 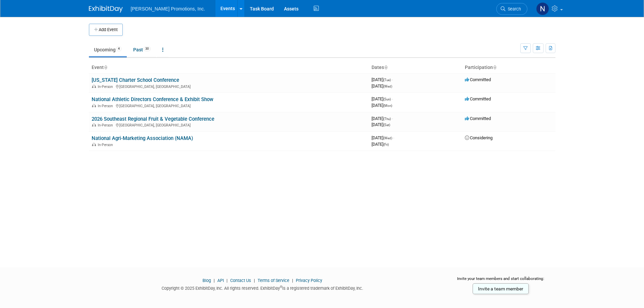 What do you see at coordinates (386, 144) in the screenshot?
I see `span: (Fri)` at bounding box center [386, 144].